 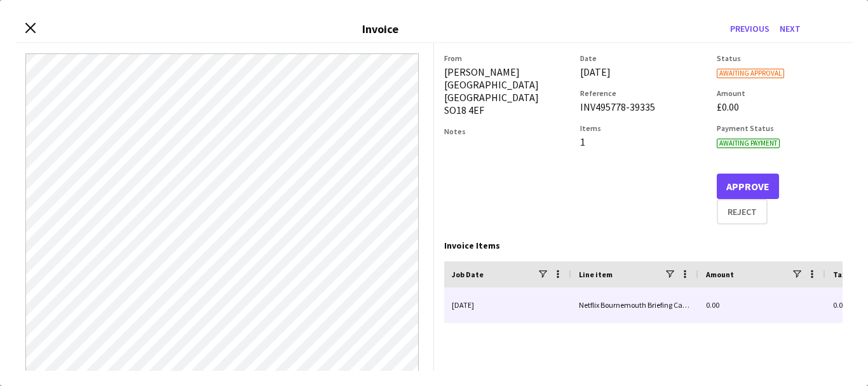 I want to click on span: Awaiting approval, so click(x=750, y=73).